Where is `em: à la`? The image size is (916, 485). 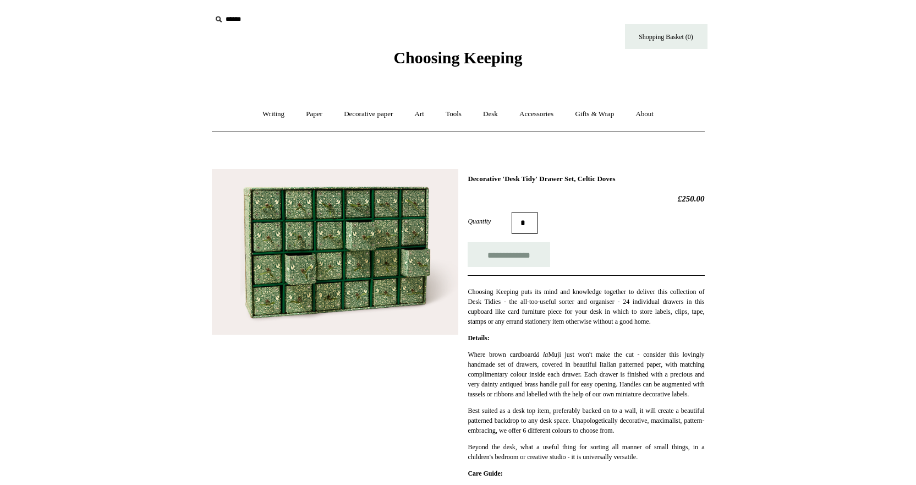
em: à la is located at coordinates (542, 354).